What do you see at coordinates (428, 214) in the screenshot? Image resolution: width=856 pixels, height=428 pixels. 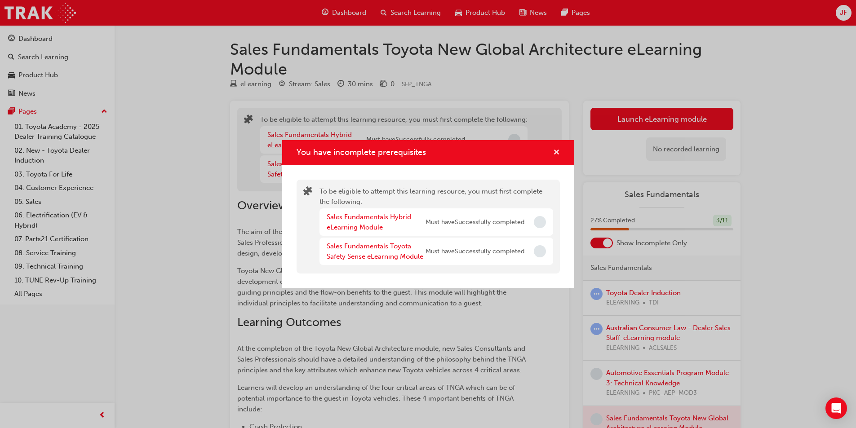 I see `div: You have incomplete prerequisites` at bounding box center [428, 214].